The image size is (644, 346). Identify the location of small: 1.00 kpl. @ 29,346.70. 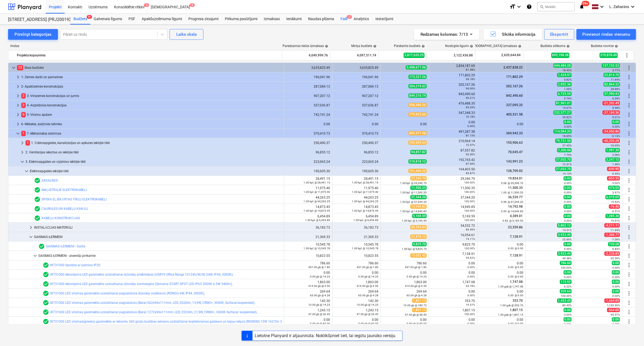
(413, 183).